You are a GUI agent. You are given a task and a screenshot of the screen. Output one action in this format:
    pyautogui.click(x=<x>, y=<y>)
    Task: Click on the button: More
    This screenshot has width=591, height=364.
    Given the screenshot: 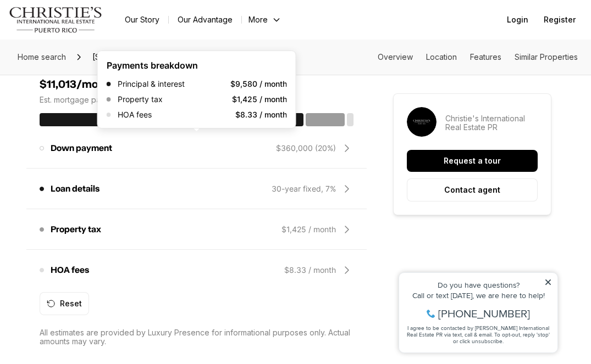 What is the action you would take?
    pyautogui.click(x=265, y=20)
    